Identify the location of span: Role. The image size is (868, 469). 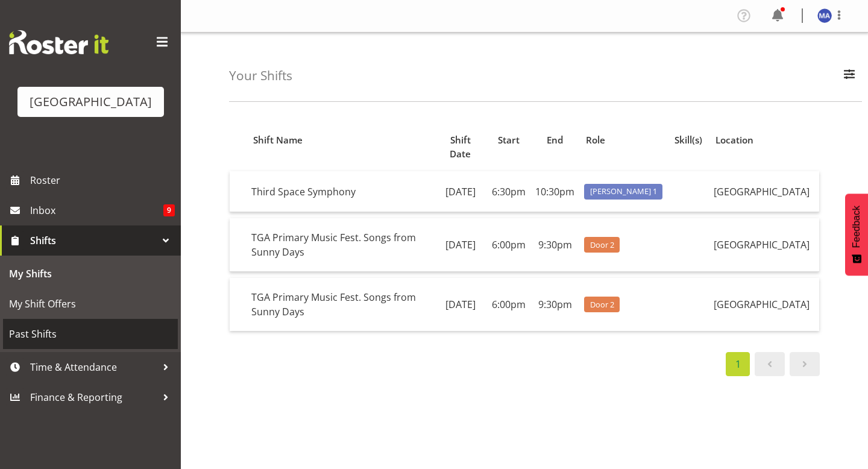
(596, 140).